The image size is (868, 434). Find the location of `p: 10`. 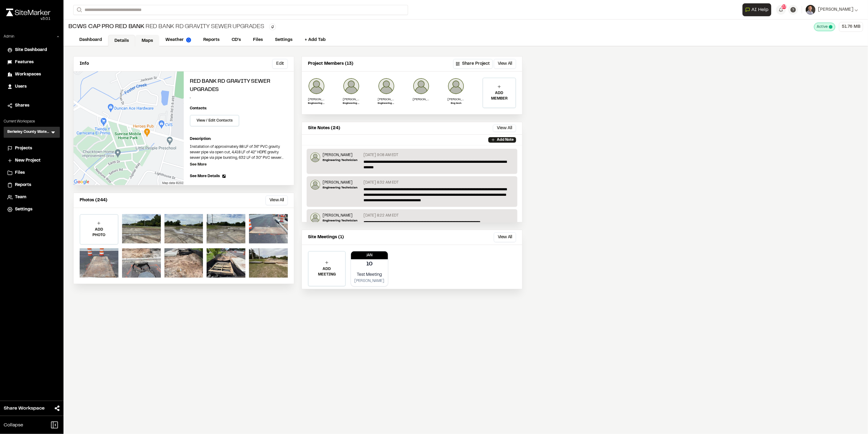

p: 10 is located at coordinates (369, 264).